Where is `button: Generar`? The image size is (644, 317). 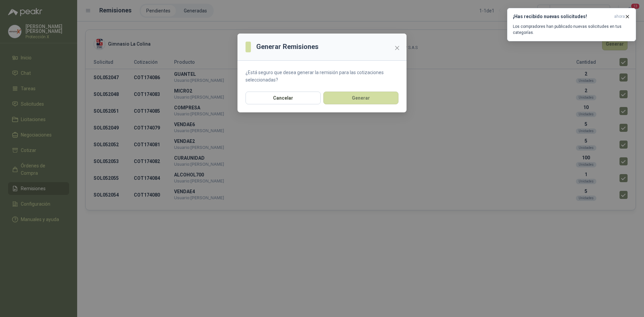 button: Generar is located at coordinates (361, 98).